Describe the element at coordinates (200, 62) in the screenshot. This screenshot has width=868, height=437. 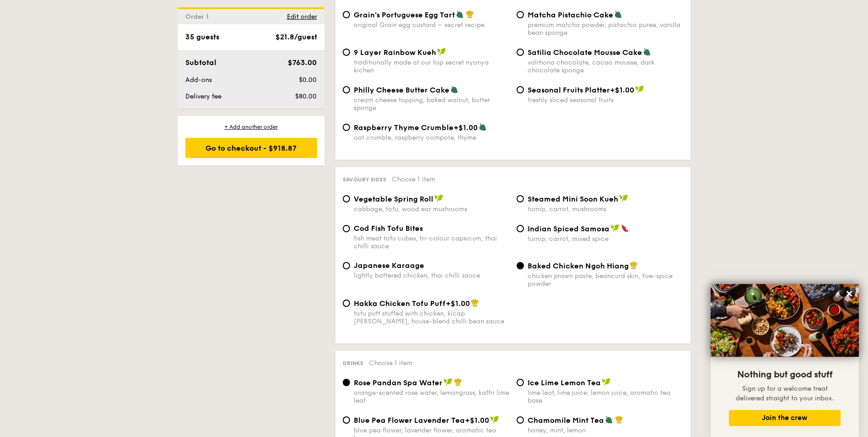
I see `span: Subtotal` at that location.